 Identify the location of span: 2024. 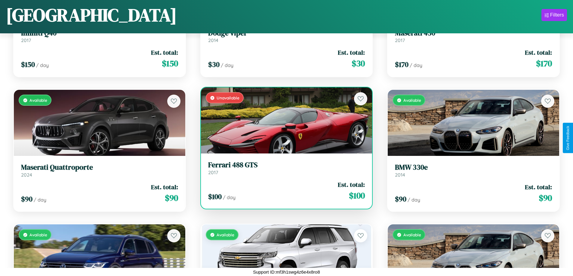
(26, 175).